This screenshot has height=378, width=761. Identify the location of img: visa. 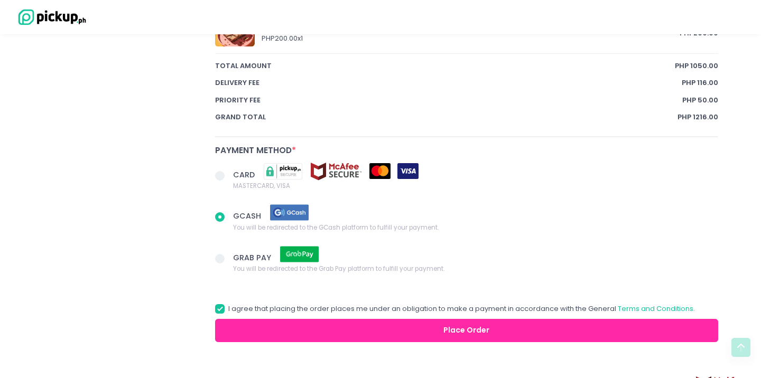
(408, 171).